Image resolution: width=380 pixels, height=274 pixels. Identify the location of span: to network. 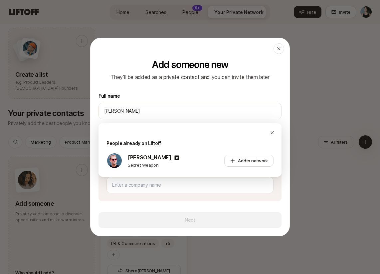
(257, 161).